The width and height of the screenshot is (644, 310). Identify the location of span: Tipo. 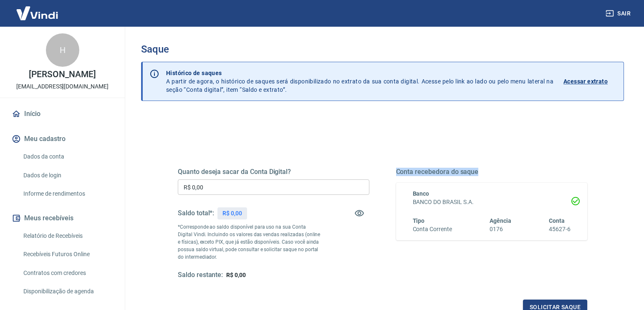
(418, 221).